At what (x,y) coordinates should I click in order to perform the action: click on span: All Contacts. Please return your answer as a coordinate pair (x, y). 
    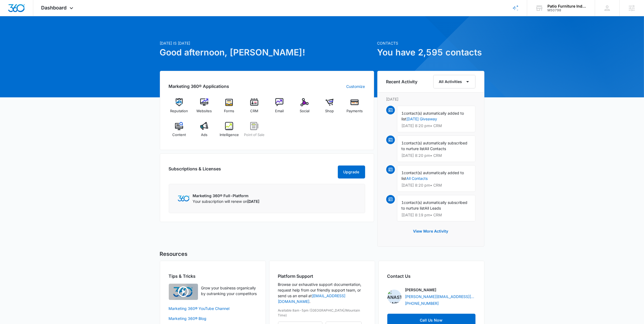
    Looking at the image, I should click on (436, 148).